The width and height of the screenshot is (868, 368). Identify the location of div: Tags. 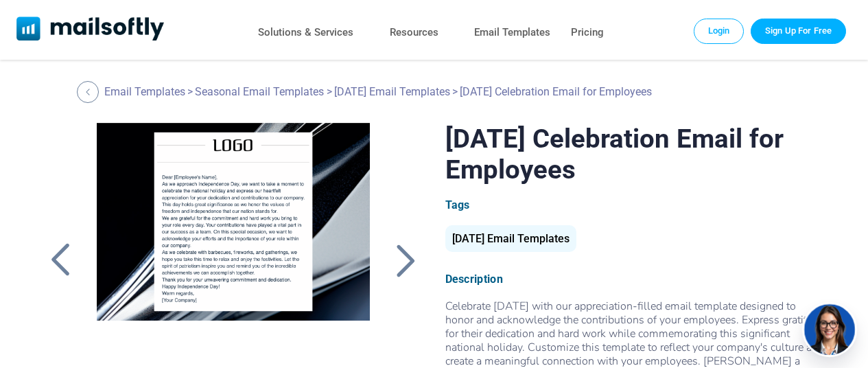
(634, 204).